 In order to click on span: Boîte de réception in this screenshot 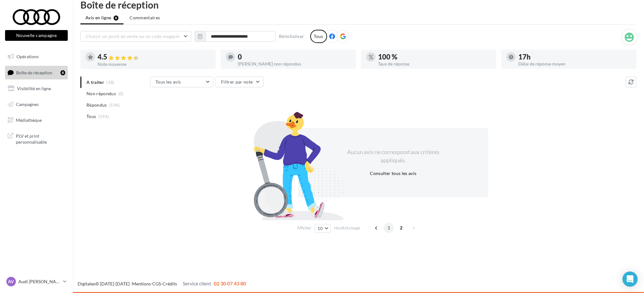, I will do `click(34, 72)`.